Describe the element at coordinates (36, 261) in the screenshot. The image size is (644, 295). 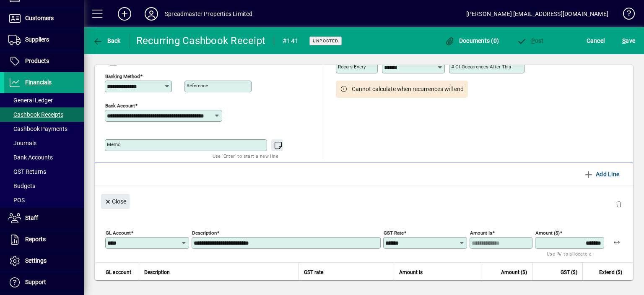
I see `span: Settings` at that location.